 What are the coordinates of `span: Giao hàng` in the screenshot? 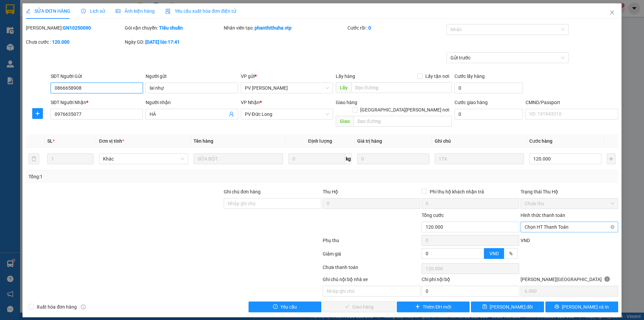 It's located at (347, 102).